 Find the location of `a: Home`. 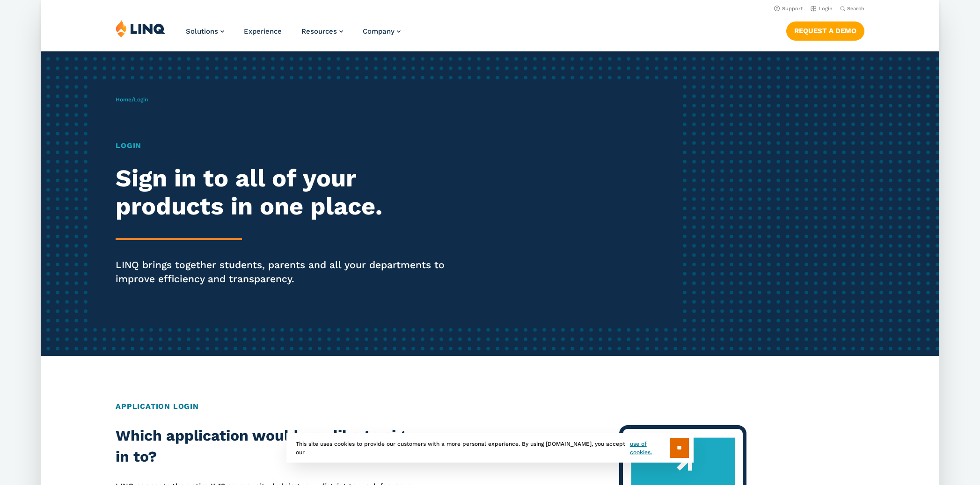

a: Home is located at coordinates (124, 100).